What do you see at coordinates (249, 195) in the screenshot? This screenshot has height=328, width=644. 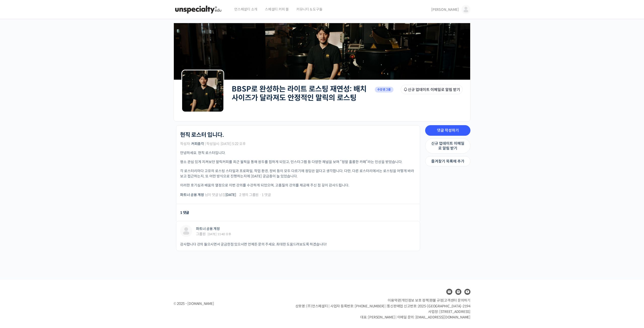 I see `span: 2 명의 그룹원` at bounding box center [249, 195].